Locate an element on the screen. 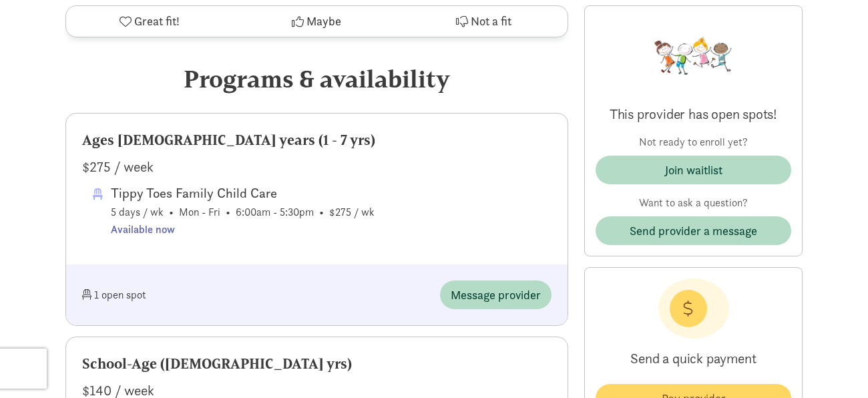  p: Send a quick payment is located at coordinates (693, 358).